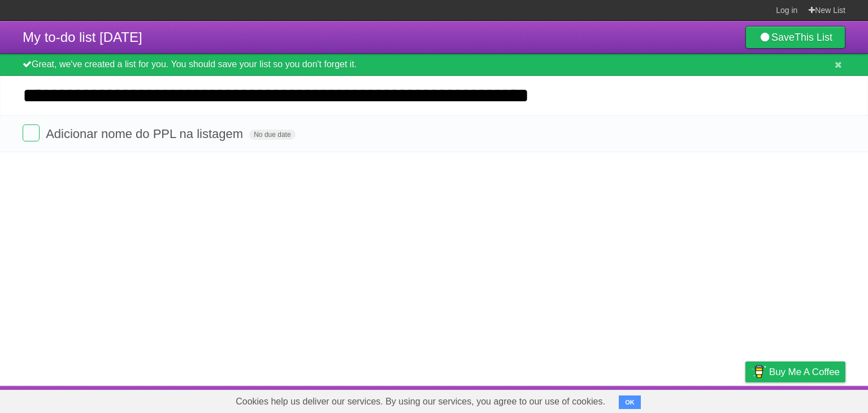 This screenshot has width=868, height=413. Describe the element at coordinates (421, 402) in the screenshot. I see `span: Cookies help us deliver our services. By using our services, you agree to our use of cookies.` at that location.